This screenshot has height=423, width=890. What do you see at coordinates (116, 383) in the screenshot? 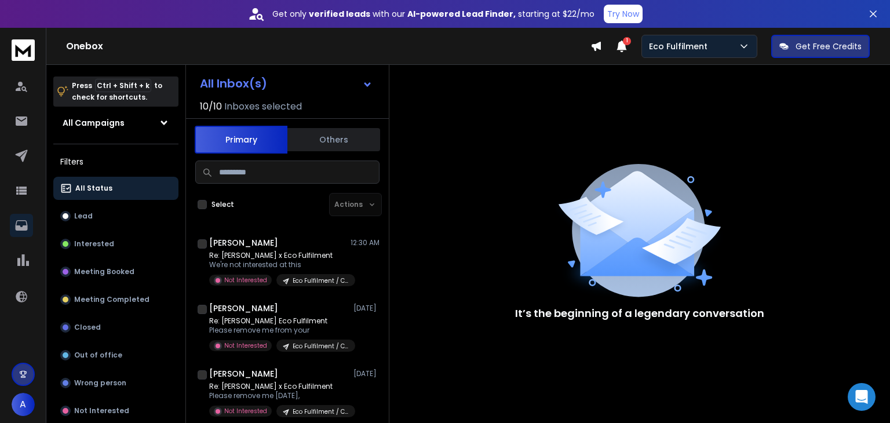
I see `button: Wrong person` at bounding box center [116, 383].